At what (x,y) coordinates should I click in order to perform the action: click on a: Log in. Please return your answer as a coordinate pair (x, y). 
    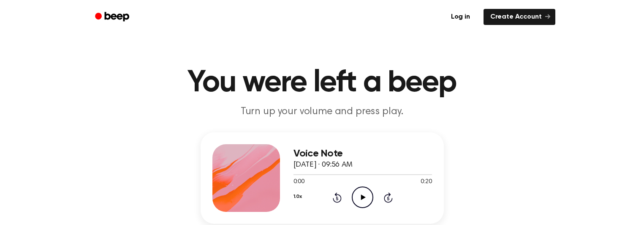
    Looking at the image, I should click on (460, 17).